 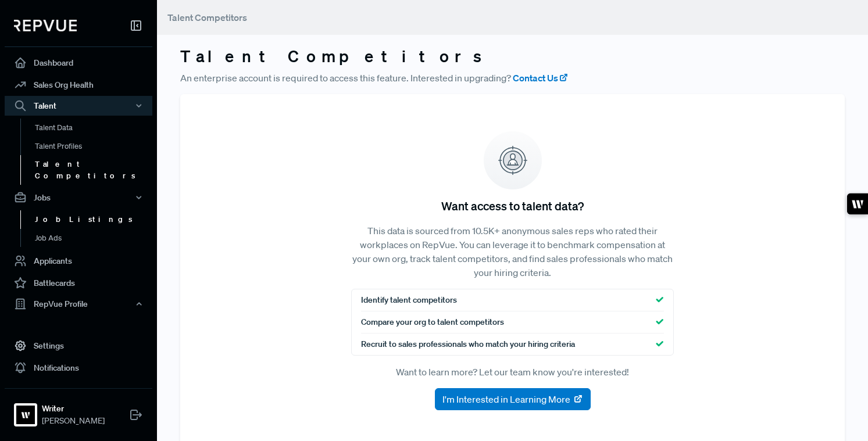 I want to click on div: Talent, so click(x=78, y=106).